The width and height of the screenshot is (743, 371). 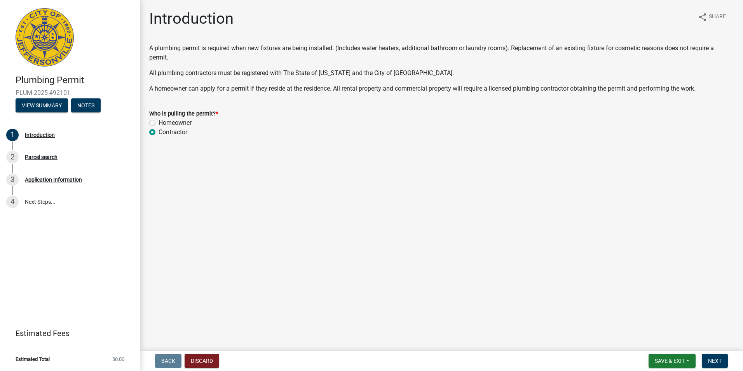 I want to click on h1: Introduction, so click(x=191, y=19).